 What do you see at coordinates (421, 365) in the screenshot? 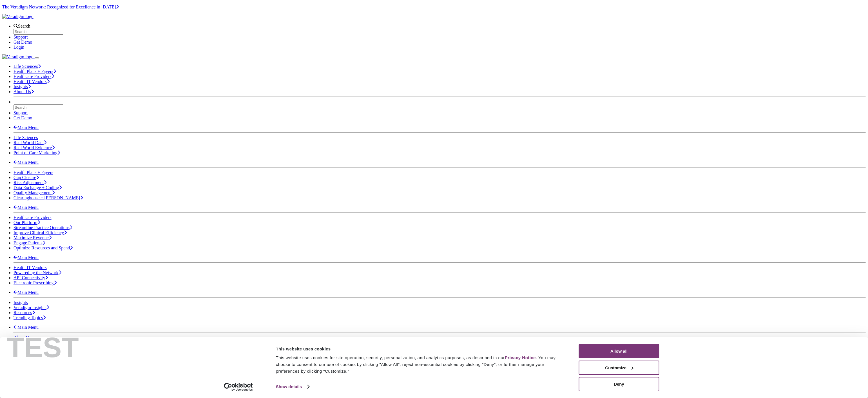
I see `div: This website uses cookies for site operation, security, personalization, and analytics purposes, ...` at bounding box center [421, 365].